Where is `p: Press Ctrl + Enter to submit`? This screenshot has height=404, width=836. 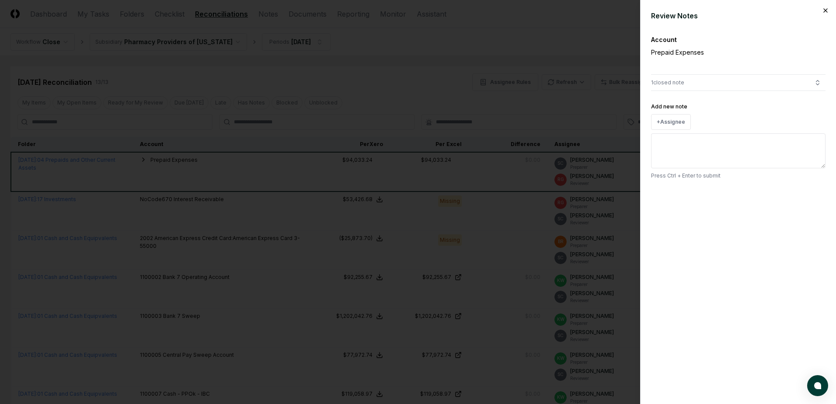
p: Press Ctrl + Enter to submit is located at coordinates (738, 176).